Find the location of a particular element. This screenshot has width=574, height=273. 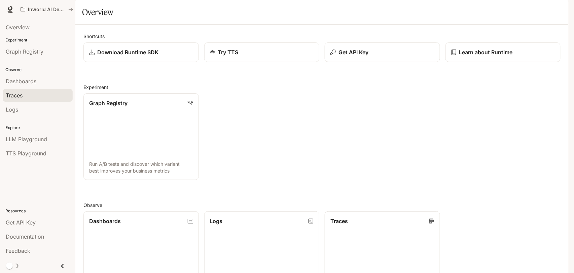

p: Graph Registry is located at coordinates (108, 103).